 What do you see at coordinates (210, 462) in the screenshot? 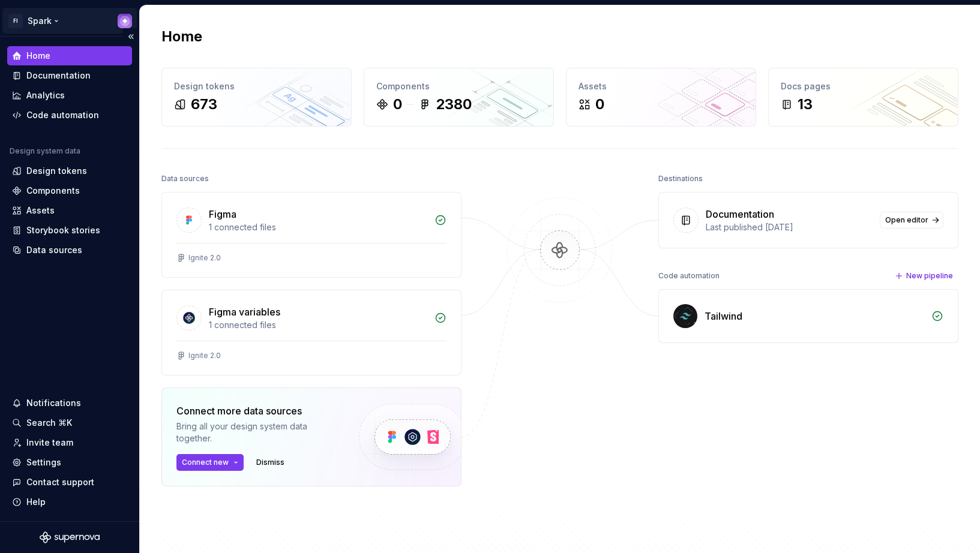
I see `button: Connect new` at bounding box center [210, 462].